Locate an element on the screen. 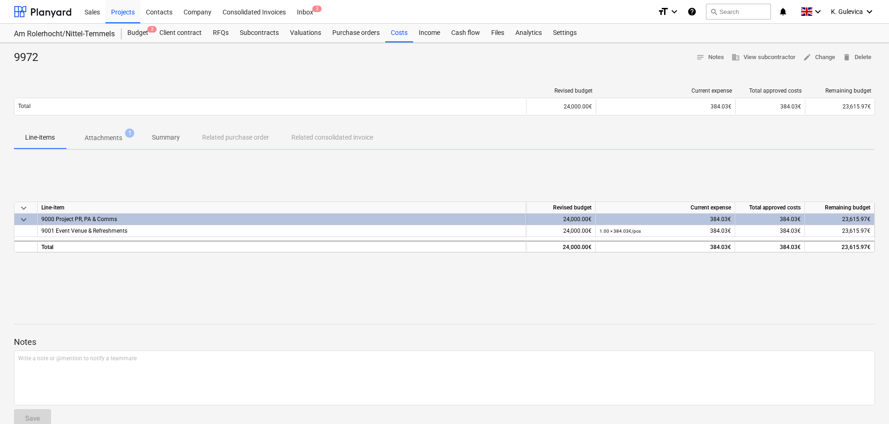 The image size is (889, 424). p: Line-items is located at coordinates (40, 137).